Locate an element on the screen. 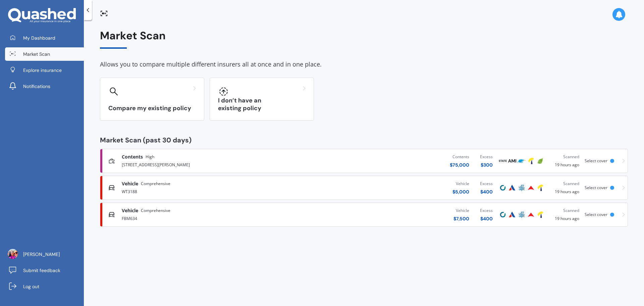 The image size is (644, 306). a: Notifications is located at coordinates (44, 86).